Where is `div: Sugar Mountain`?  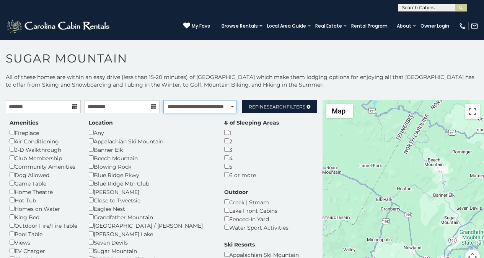 div: Sugar Mountain is located at coordinates (151, 250).